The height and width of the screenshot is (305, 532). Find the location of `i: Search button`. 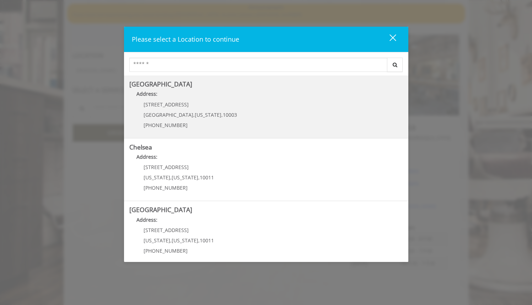

i: Search button is located at coordinates (395, 65).